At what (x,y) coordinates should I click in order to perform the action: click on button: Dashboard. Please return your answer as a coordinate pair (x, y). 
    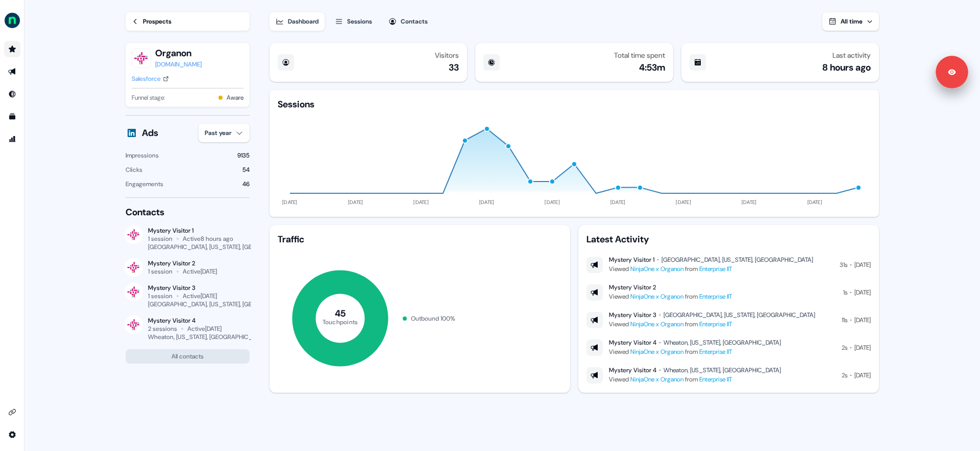
    Looking at the image, I should click on (297, 21).